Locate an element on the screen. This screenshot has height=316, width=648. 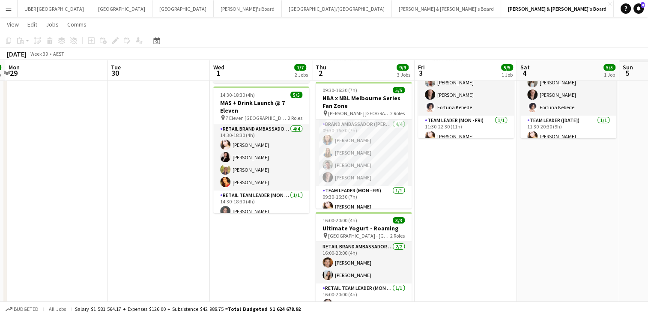
a: Comms is located at coordinates (77, 24).